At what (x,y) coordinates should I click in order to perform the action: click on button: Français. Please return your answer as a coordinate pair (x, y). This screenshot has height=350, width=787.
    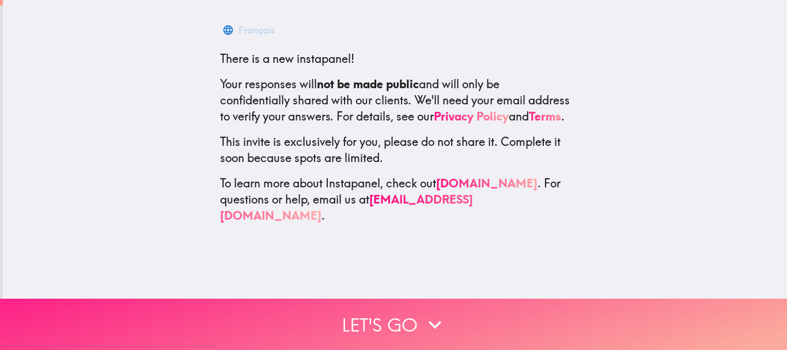
    Looking at the image, I should click on (250, 30).